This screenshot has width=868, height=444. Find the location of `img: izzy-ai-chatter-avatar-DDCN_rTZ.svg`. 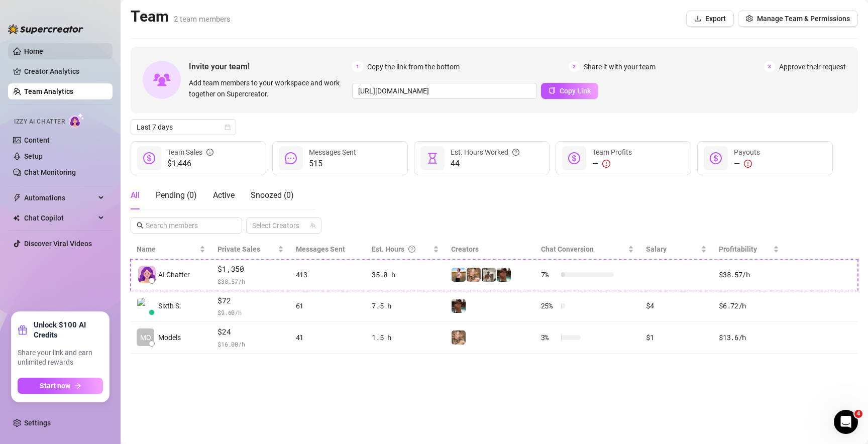

img: izzy-ai-chatter-avatar-DDCN_rTZ.svg is located at coordinates (146, 274).